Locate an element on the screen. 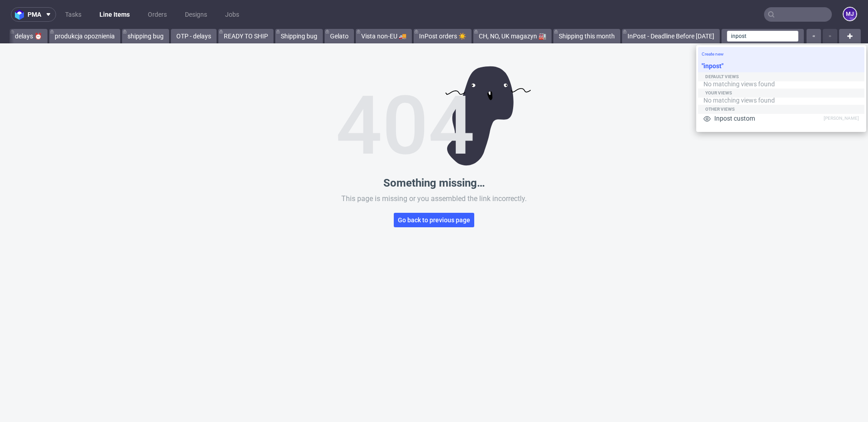  p: Something missing… is located at coordinates (434, 183).